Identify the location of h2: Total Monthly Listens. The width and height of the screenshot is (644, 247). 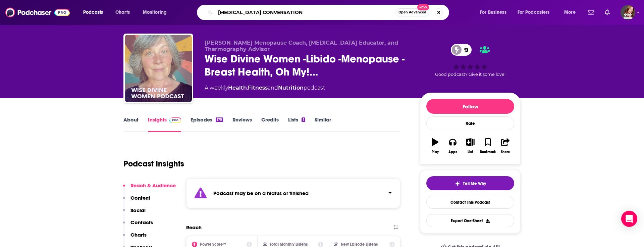
(288, 244).